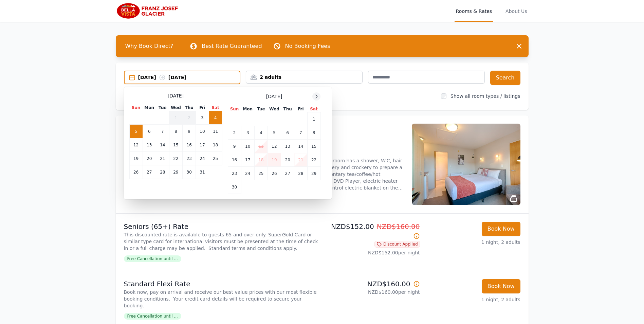 This screenshot has width=644, height=324. Describe the element at coordinates (397, 244) in the screenshot. I see `span: Discount Applied` at that location.